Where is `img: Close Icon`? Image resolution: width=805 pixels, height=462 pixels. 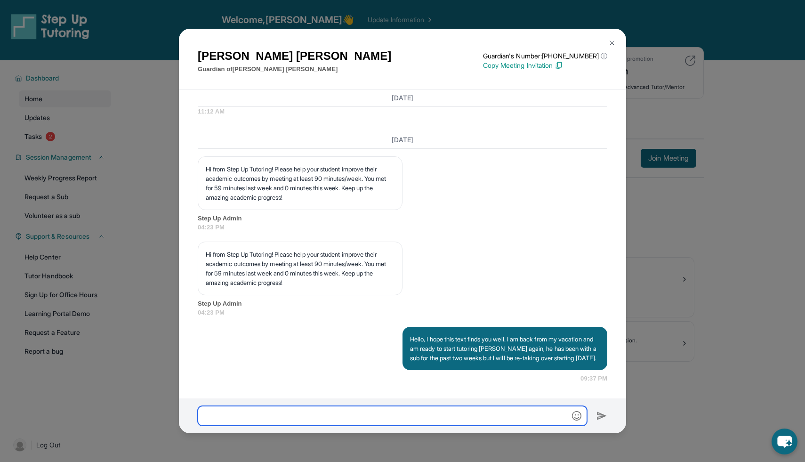
img: Close Icon is located at coordinates (612, 43).